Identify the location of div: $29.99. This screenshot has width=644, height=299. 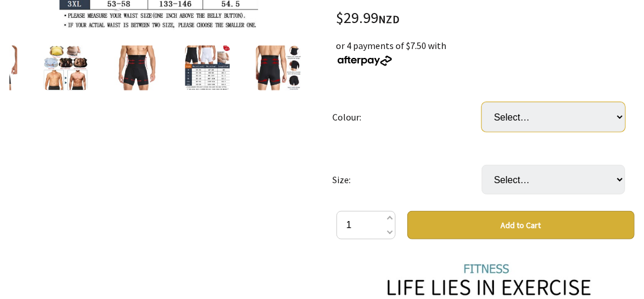
(485, 18).